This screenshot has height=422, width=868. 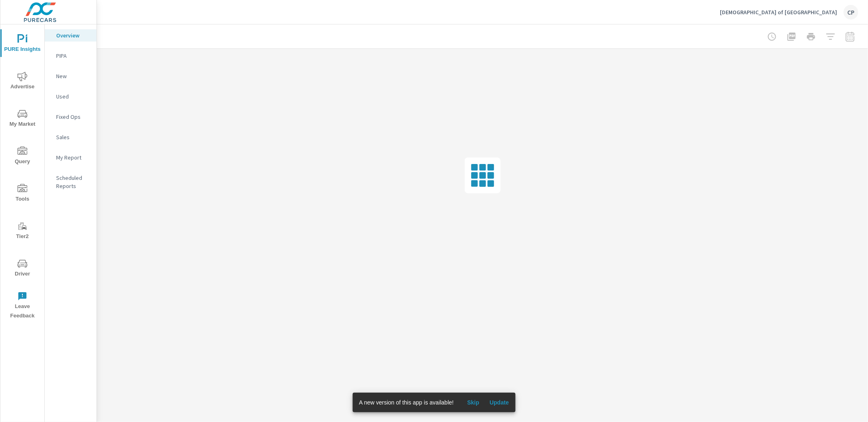 I want to click on span: Advertise, so click(x=23, y=81).